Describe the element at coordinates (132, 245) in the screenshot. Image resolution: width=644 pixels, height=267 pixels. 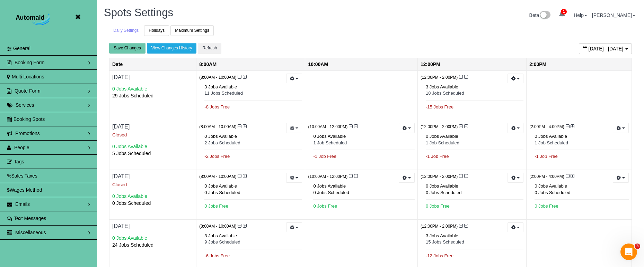
I see `span: 24 Jobs Scheduled` at that location.